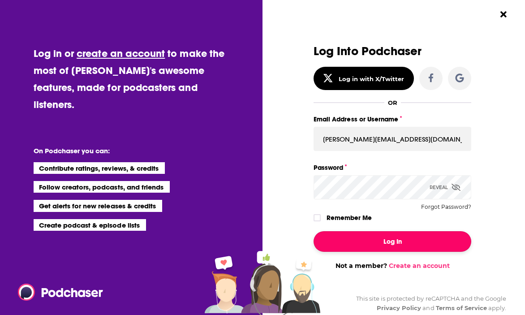 The image size is (525, 315). I want to click on li: Get alerts for new releases & credits, so click(98, 206).